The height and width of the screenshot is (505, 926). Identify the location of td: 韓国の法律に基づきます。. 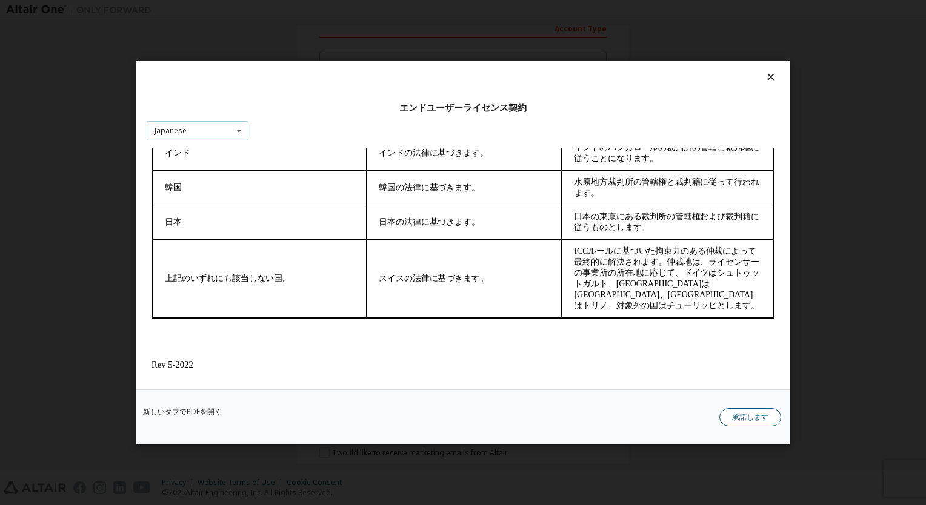
(317, 39).